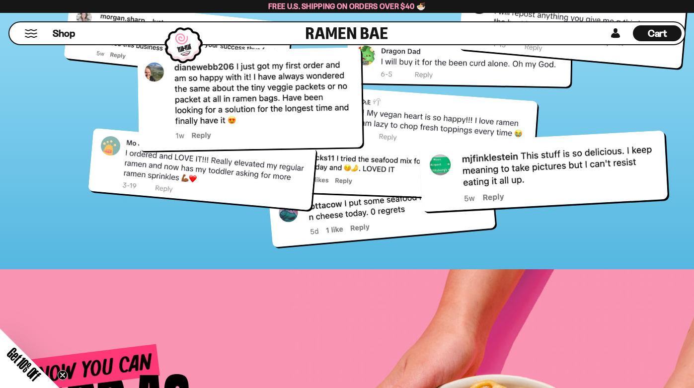  I want to click on span: Shop, so click(64, 33).